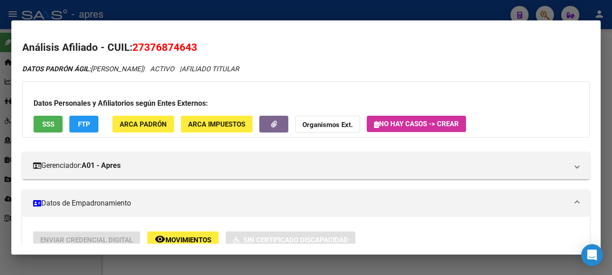  Describe the element at coordinates (306, 103) in the screenshot. I see `h3: Datos Personales y Afiliatorios según Entes Externos:` at that location.